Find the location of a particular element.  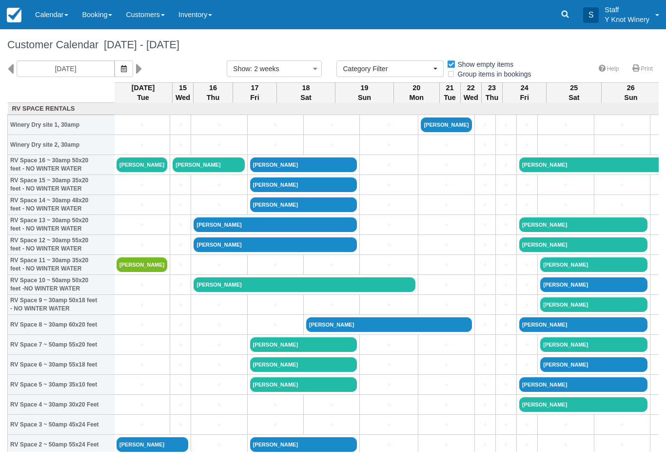

button: Show: 2 weeks is located at coordinates (274, 69).